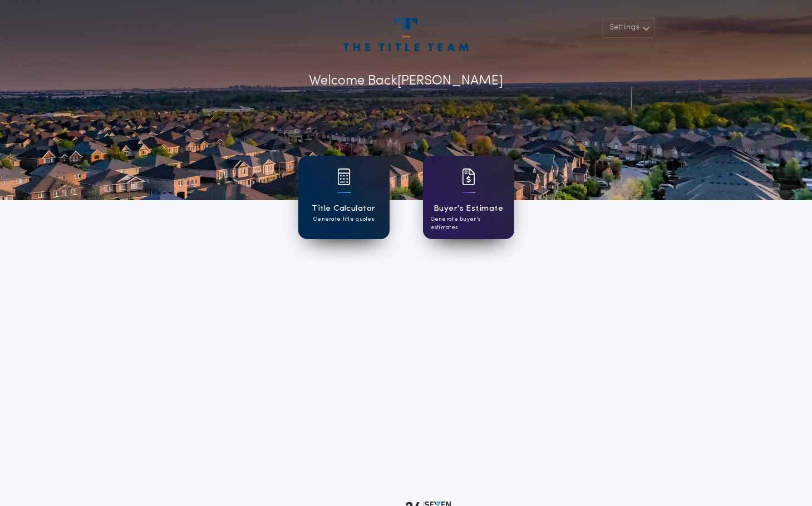 The height and width of the screenshot is (506, 812). Describe the element at coordinates (468, 224) in the screenshot. I see `p: Generate buyer's estimates` at that location.